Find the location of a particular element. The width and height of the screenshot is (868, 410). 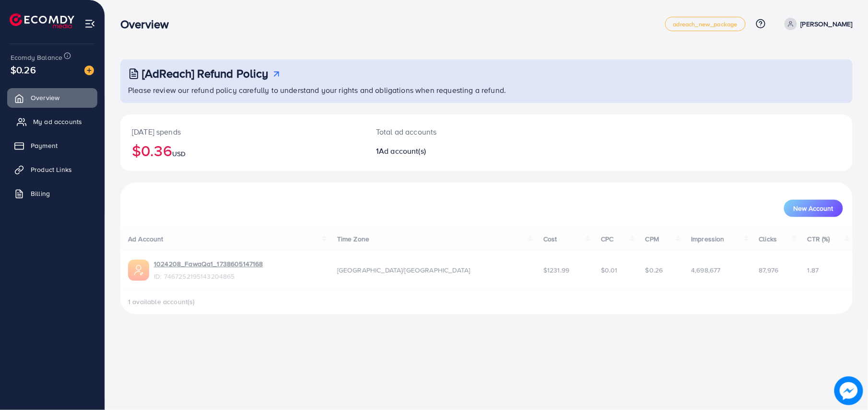

img: logo is located at coordinates (42, 21).